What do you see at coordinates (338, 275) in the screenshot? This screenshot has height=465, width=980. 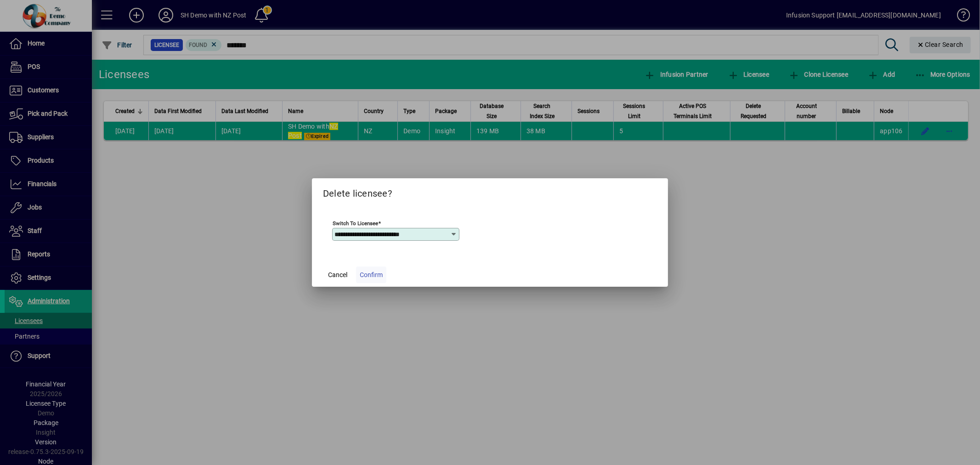 I see `span: Cancel` at bounding box center [338, 275].